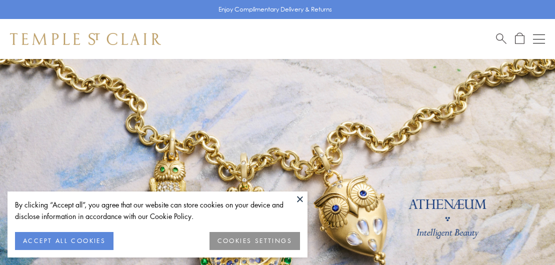 The image size is (555, 265). What do you see at coordinates (158, 211) in the screenshot?
I see `div: By clicking “Accept all”, you agree that our website can store cookies on your device and disclos...` at bounding box center [158, 211].